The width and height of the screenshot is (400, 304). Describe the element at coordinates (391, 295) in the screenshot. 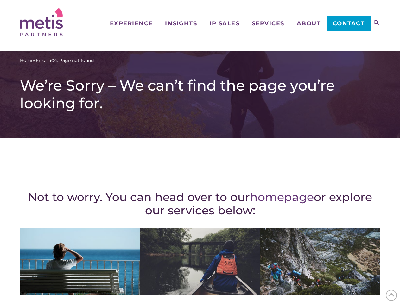

I see `span: Back to Top` at that location.